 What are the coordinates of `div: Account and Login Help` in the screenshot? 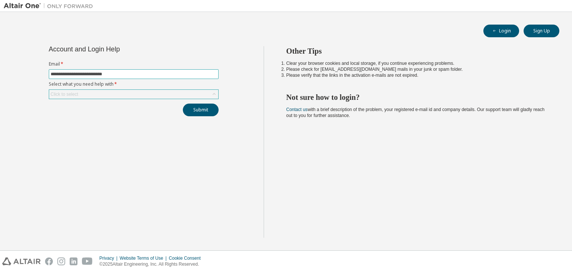 It's located at (116, 49).